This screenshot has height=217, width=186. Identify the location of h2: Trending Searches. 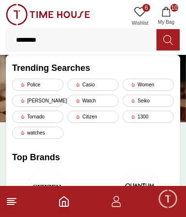
(93, 68).